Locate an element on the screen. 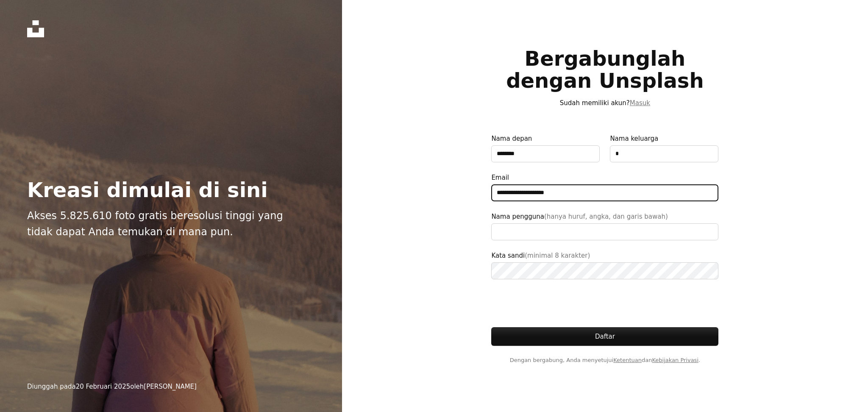 The height and width of the screenshot is (412, 868). input: Nama depan is located at coordinates (545, 154).